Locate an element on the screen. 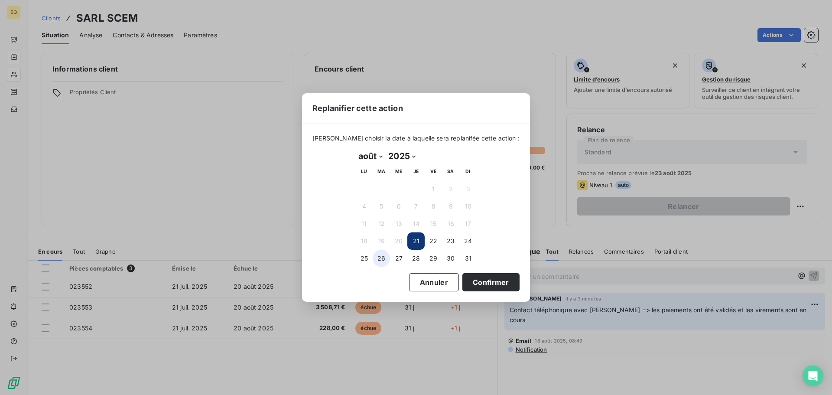 The width and height of the screenshot is (832, 395). button: 22 is located at coordinates (434, 241).